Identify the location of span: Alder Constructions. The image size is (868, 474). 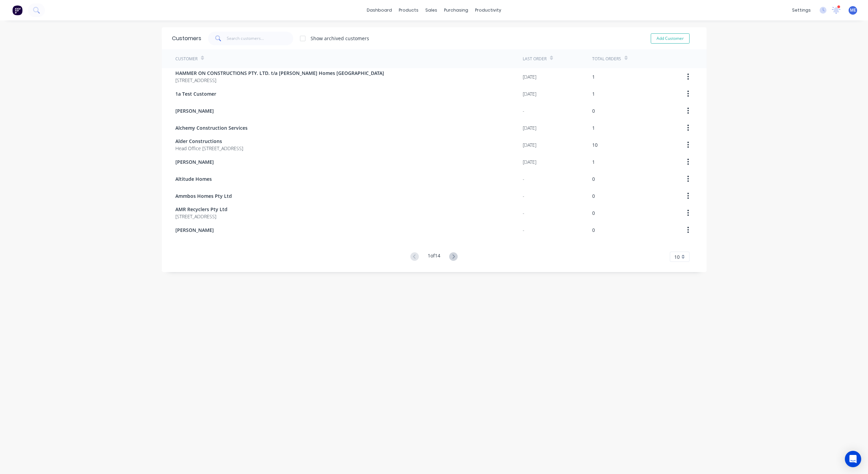
(209, 141).